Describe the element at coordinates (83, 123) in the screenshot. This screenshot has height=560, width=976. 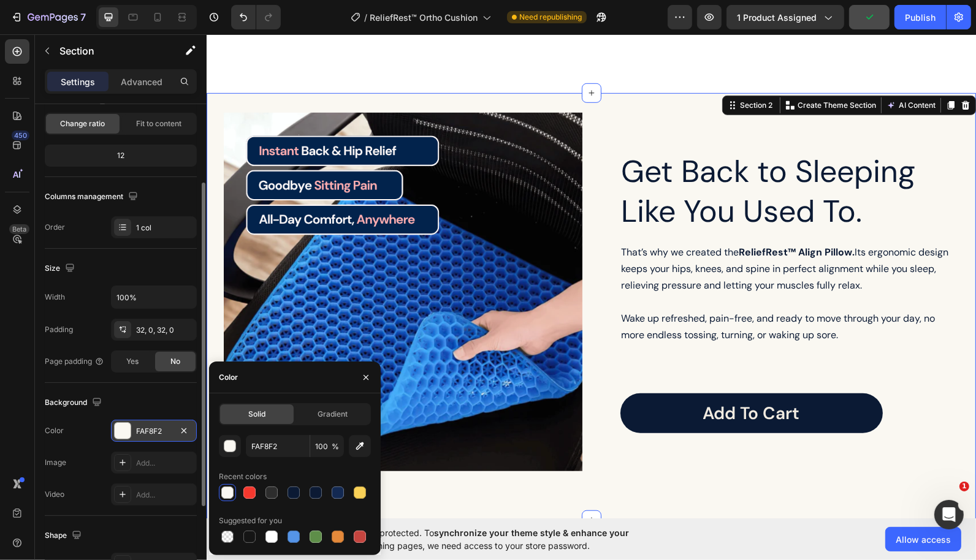
I see `span: Change ratio` at that location.